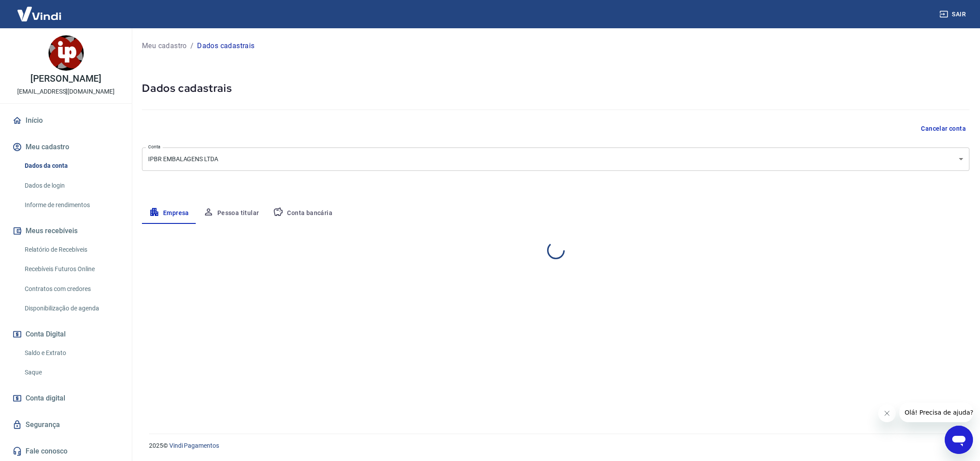 This screenshot has width=980, height=461. What do you see at coordinates (71, 249) in the screenshot?
I see `a: Relatório de Recebíveis` at bounding box center [71, 249].